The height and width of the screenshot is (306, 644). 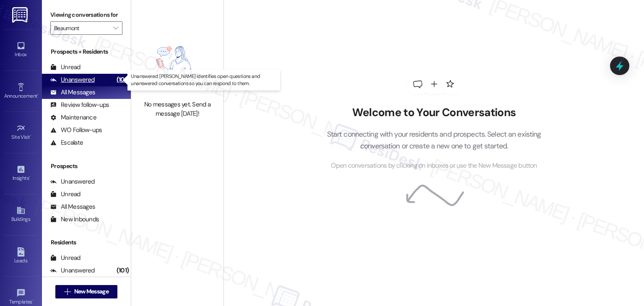 What do you see at coordinates (66, 143) in the screenshot?
I see `div: Escalate` at bounding box center [66, 143].